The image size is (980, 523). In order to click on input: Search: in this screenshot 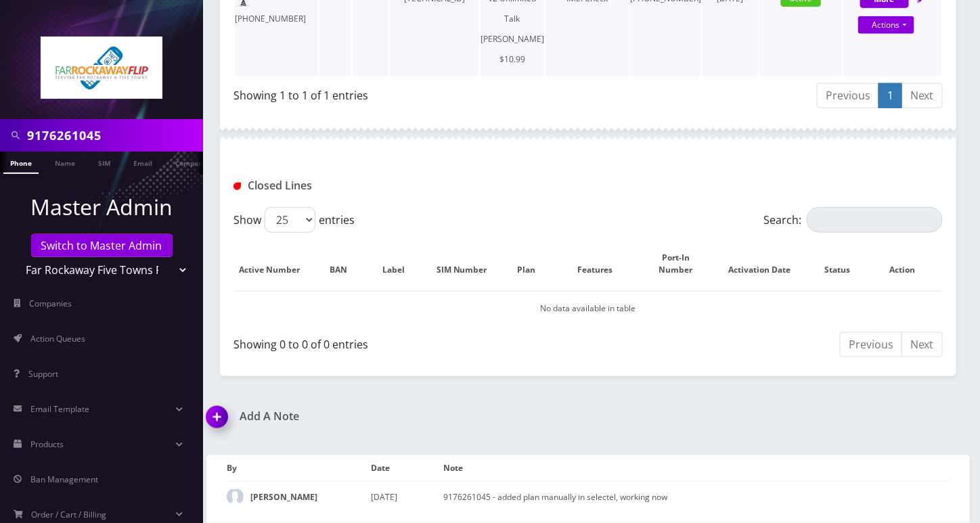, I will do `click(874, 220)`.